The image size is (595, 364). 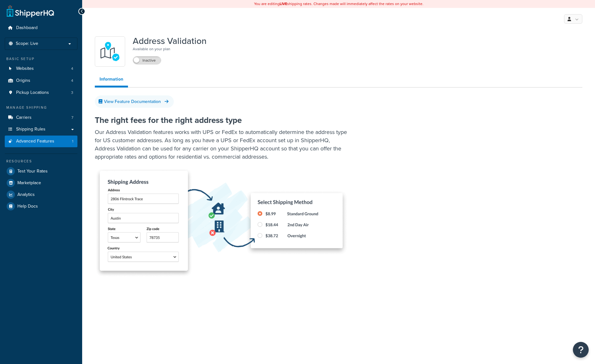 I want to click on span: Advanced Features, so click(x=35, y=141).